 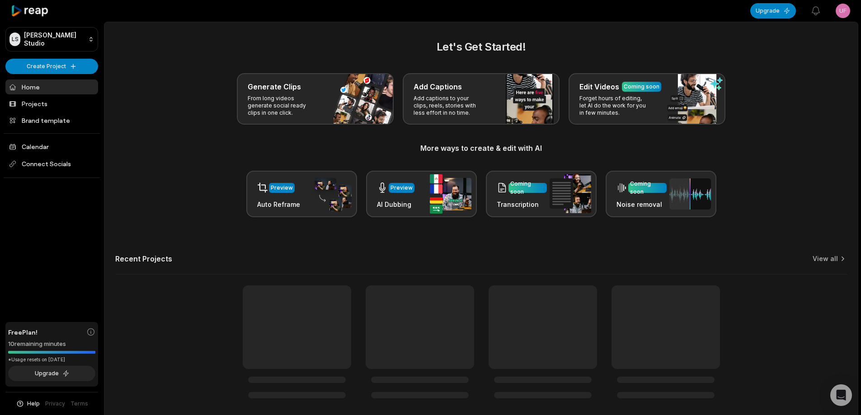 I want to click on h3: Transcription, so click(x=521, y=204).